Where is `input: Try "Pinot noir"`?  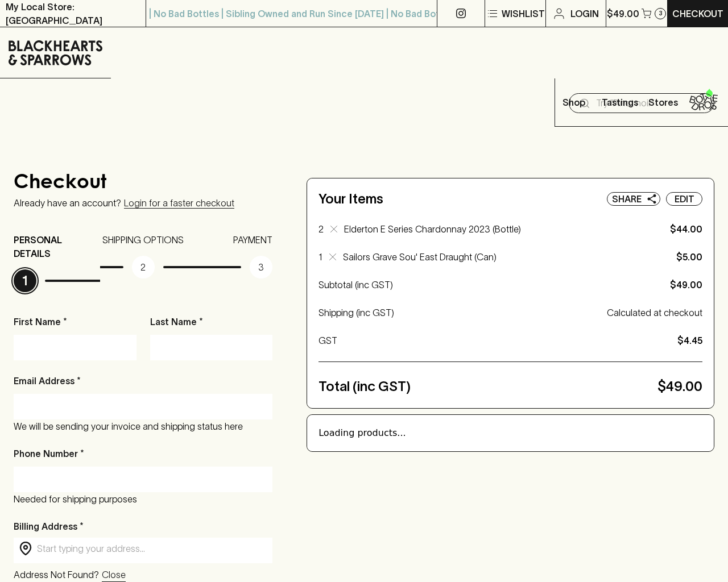
input: Try "Pinot noir" is located at coordinates (651, 103).